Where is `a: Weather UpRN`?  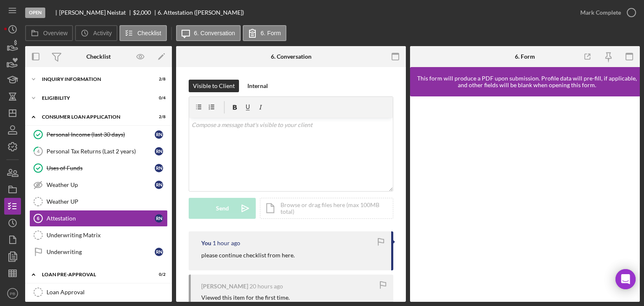 a: Weather UpRN is located at coordinates (99, 184).